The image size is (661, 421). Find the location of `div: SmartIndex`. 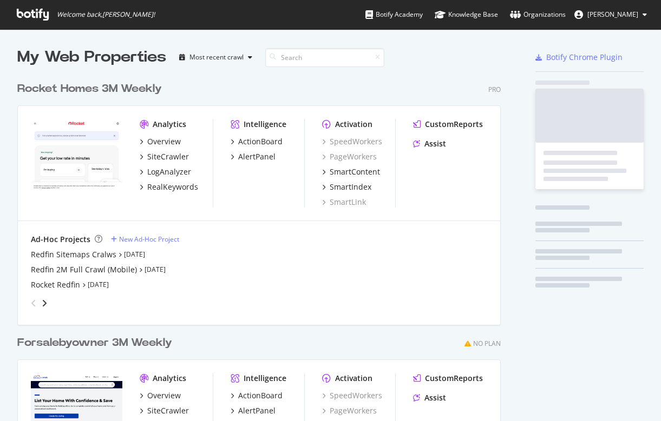

div: SmartIndex is located at coordinates (350, 187).